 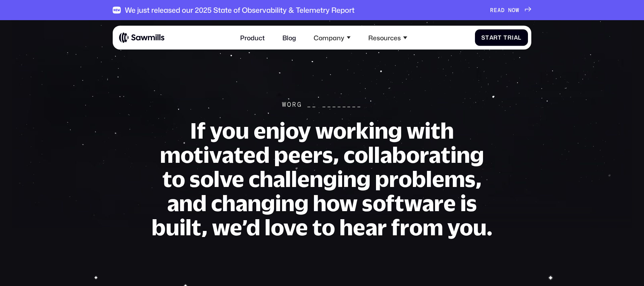 What do you see at coordinates (510, 10) in the screenshot?
I see `span: N` at bounding box center [510, 10].